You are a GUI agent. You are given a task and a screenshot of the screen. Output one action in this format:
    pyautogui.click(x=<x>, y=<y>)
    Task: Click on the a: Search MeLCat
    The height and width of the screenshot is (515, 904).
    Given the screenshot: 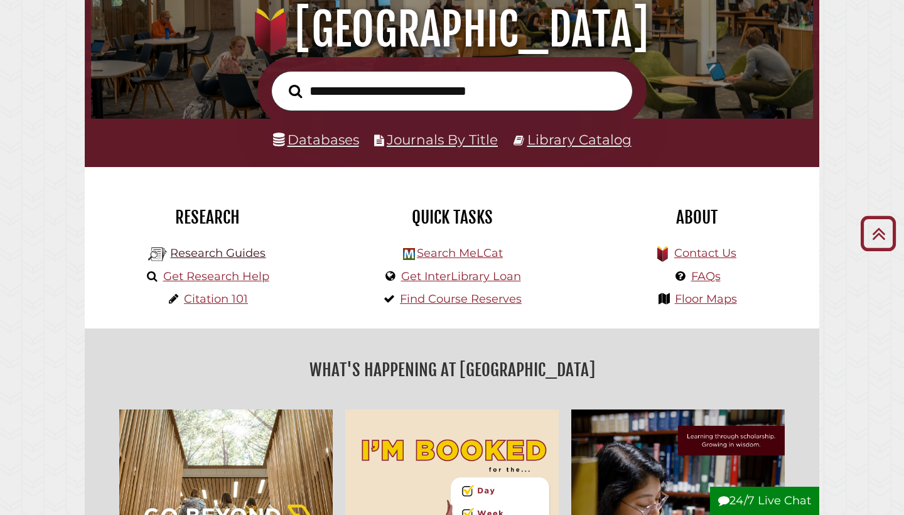 What is the action you would take?
    pyautogui.click(x=459, y=253)
    